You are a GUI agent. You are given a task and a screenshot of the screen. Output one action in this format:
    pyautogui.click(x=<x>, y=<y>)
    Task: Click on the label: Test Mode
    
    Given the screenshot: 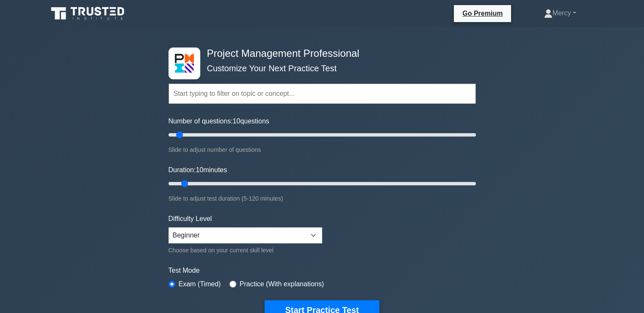 What is the action you would take?
    pyautogui.click(x=322, y=270)
    